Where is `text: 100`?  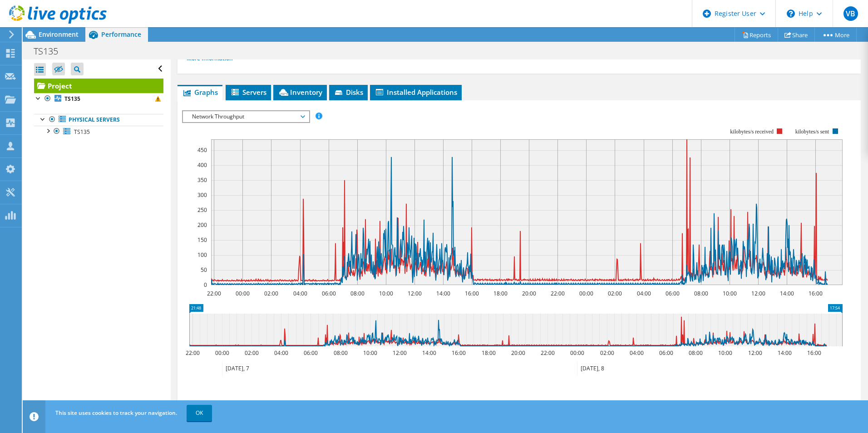 text: 100 is located at coordinates (202, 255).